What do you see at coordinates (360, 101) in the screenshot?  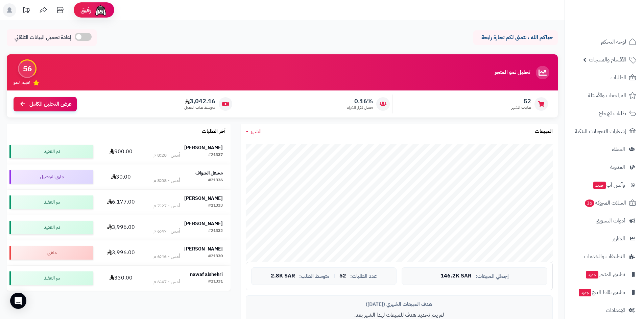 I see `span: 0.16%` at bounding box center [360, 101].